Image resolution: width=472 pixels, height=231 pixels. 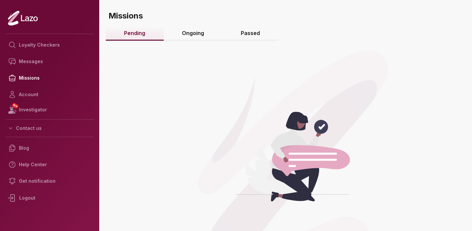 I want to click on a: NEWInvestigator, so click(x=50, y=110).